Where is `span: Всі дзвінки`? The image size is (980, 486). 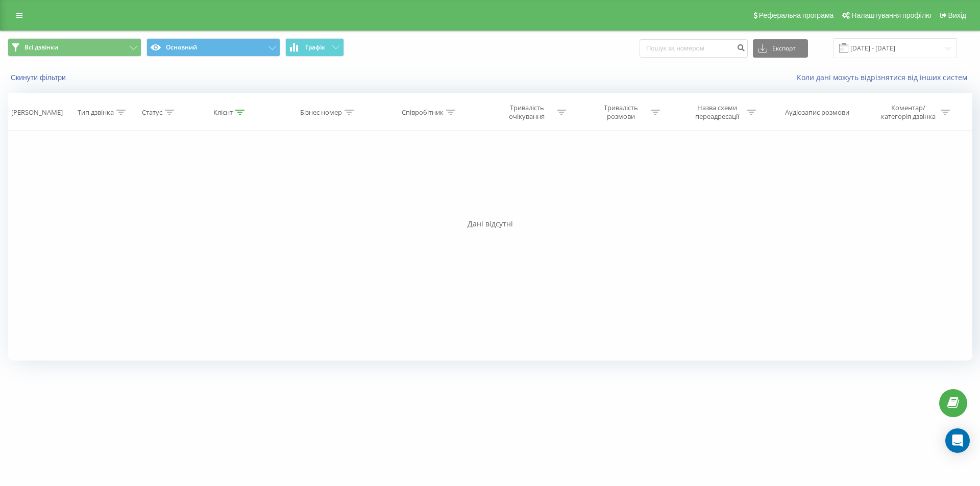
span: Всі дзвінки is located at coordinates (42, 47).